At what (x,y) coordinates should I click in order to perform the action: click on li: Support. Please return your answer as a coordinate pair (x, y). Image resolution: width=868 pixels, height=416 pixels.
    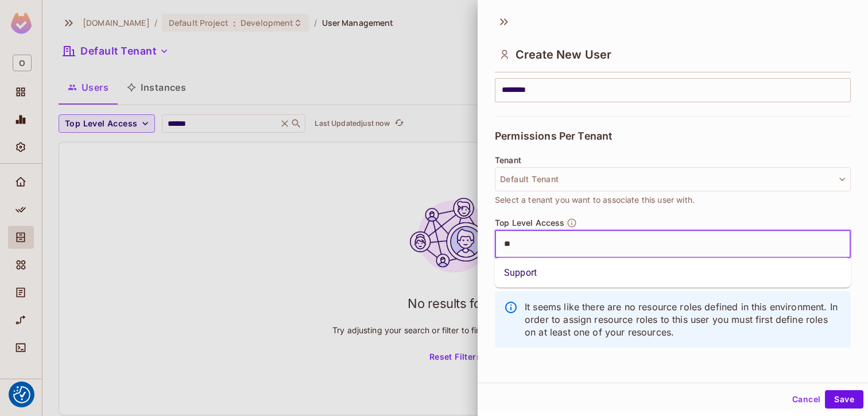
    Looking at the image, I should click on (673, 273).